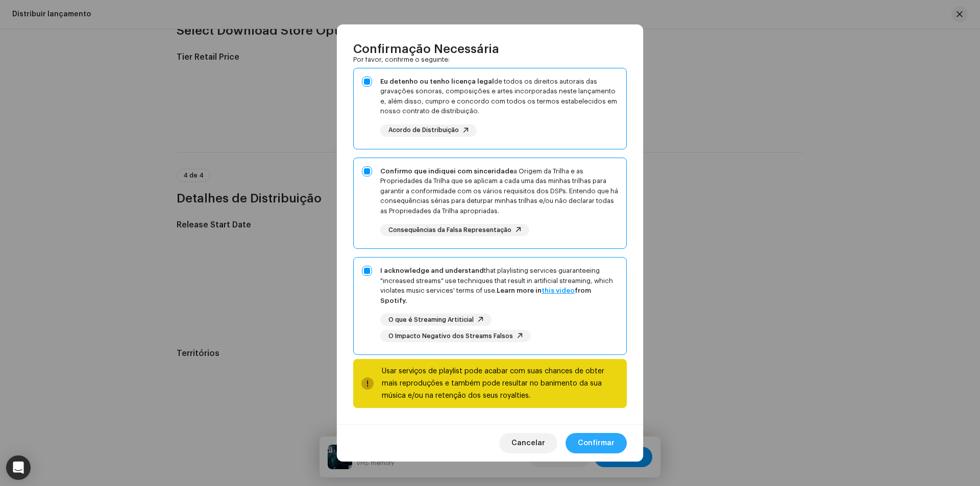  What do you see at coordinates (451, 336) in the screenshot?
I see `span: O Impacto Negativo dos Streams Falsos` at bounding box center [451, 336].